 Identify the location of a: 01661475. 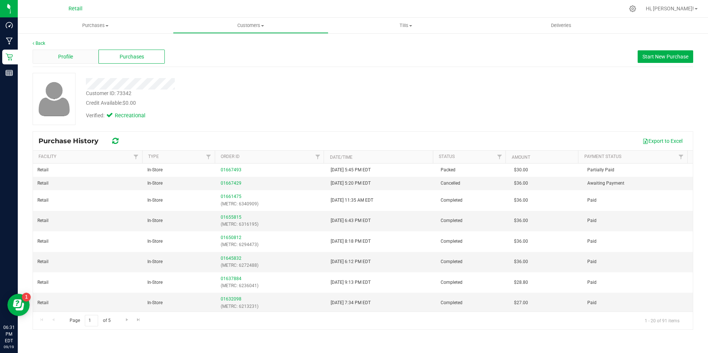
(231, 197).